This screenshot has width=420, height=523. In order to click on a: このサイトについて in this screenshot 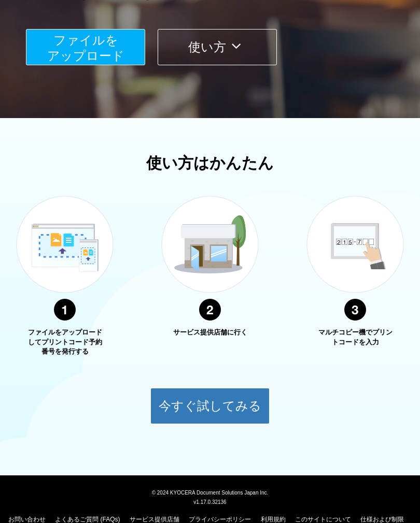, I will do `click(323, 520)`.